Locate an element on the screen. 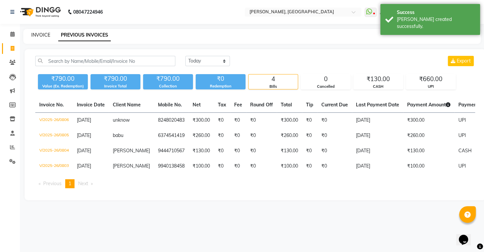  span: Fee is located at coordinates (238, 105).